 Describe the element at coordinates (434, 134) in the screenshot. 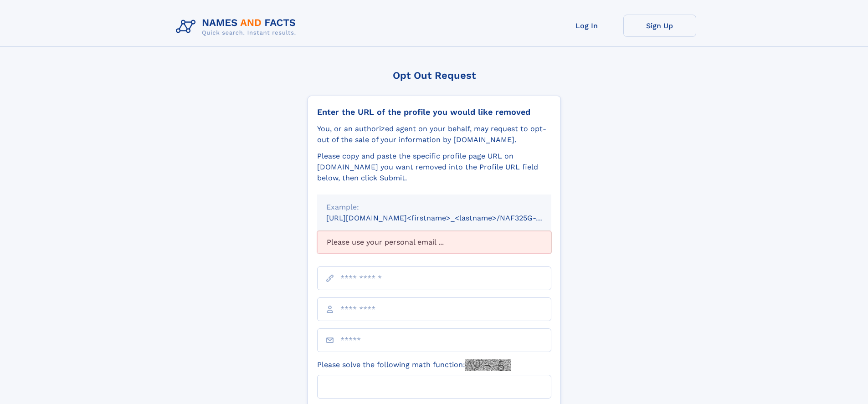

I see `div: You, or an authorized agent on your behalf, may request to opt-out of the sale of your informatio...` at that location.